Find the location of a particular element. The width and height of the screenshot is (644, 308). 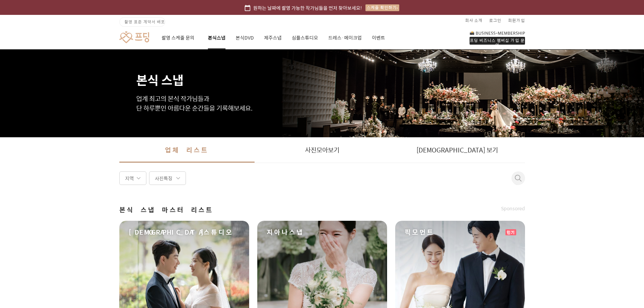

a: 대화 is located at coordinates (66, 223).